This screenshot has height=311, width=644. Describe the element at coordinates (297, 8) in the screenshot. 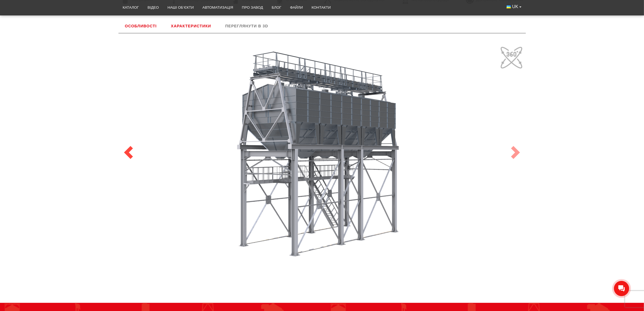

I see `a: Файли` at that location.